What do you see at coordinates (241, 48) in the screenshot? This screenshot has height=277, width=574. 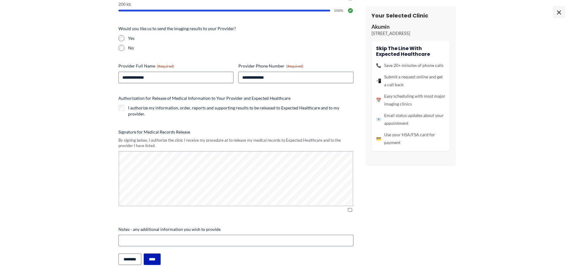 I see `label: No` at bounding box center [241, 48].